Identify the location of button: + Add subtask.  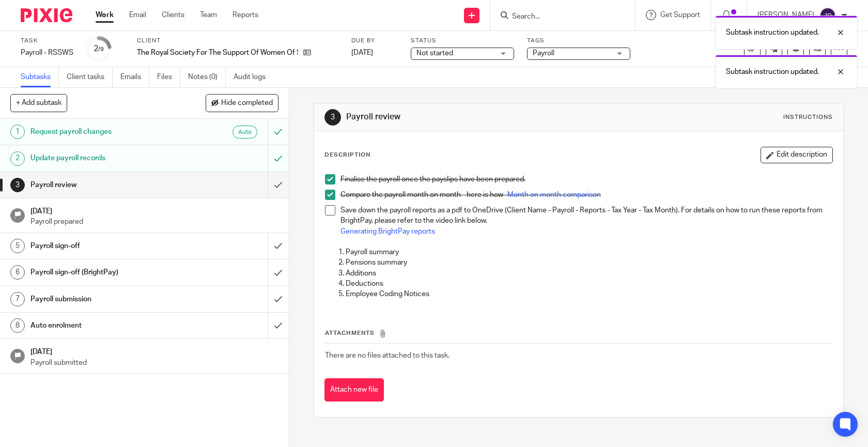
(38, 103).